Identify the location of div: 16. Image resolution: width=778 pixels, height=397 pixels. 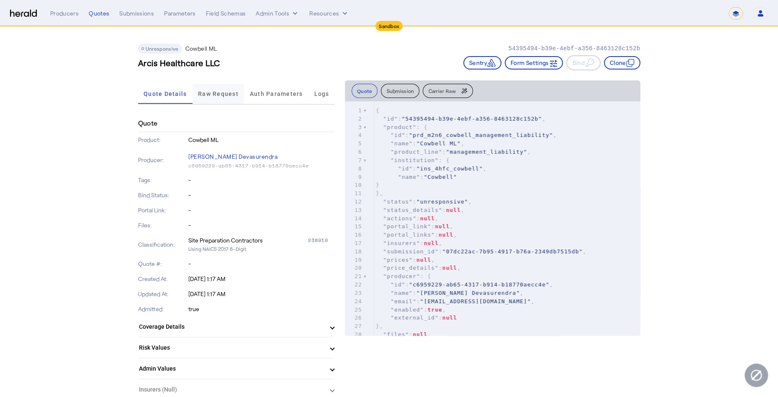
(354, 235).